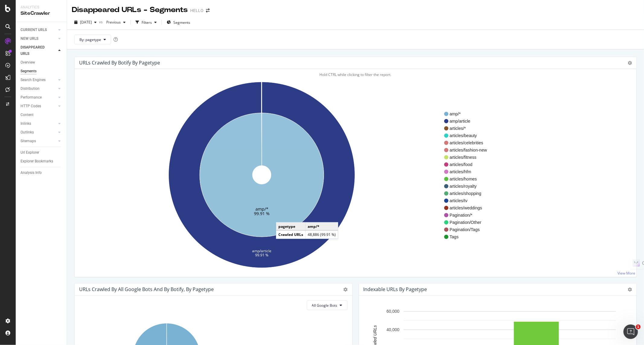 The width and height of the screenshot is (644, 345). What do you see at coordinates (30, 88) in the screenshot?
I see `div: Distribution` at bounding box center [30, 88].